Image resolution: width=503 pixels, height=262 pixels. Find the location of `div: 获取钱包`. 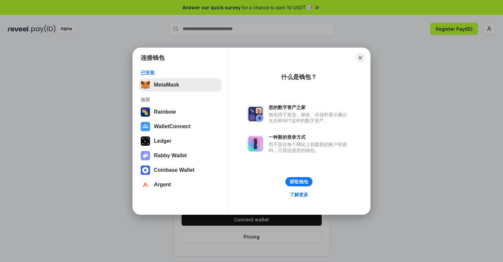

div: 获取钱包 is located at coordinates (299, 181).